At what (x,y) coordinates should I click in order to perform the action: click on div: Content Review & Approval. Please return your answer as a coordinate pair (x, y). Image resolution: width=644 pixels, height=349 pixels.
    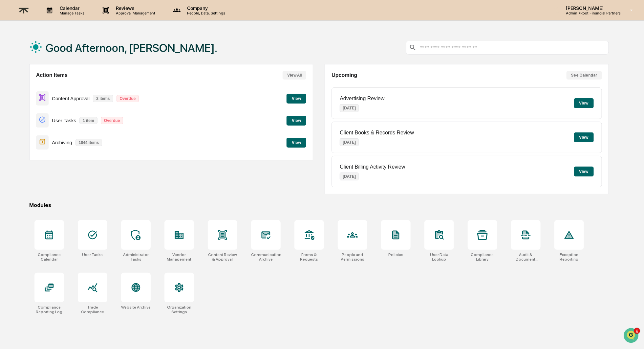
    Looking at the image, I should click on (222, 257).